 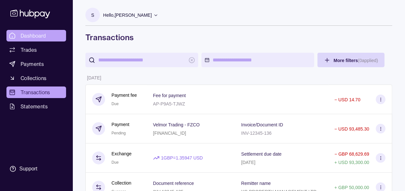 What do you see at coordinates (124, 95) in the screenshot?
I see `p: Payment fee` at bounding box center [124, 95].